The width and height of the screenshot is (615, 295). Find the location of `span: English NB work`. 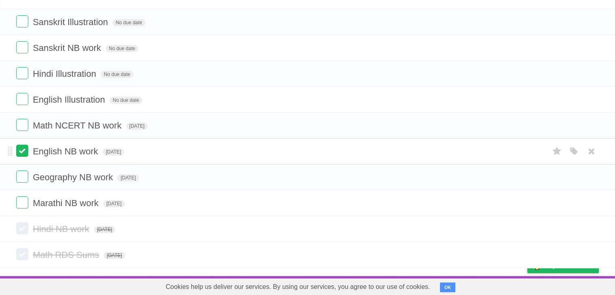

span: English NB work is located at coordinates (66, 151).